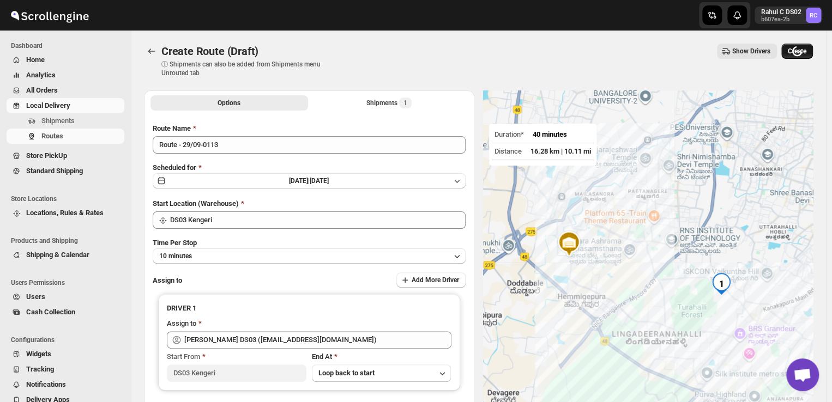 Image resolution: width=832 pixels, height=402 pixels. I want to click on p: ⓘ Shipments can also be added from Shipments menu Unrouted tab, so click(247, 69).